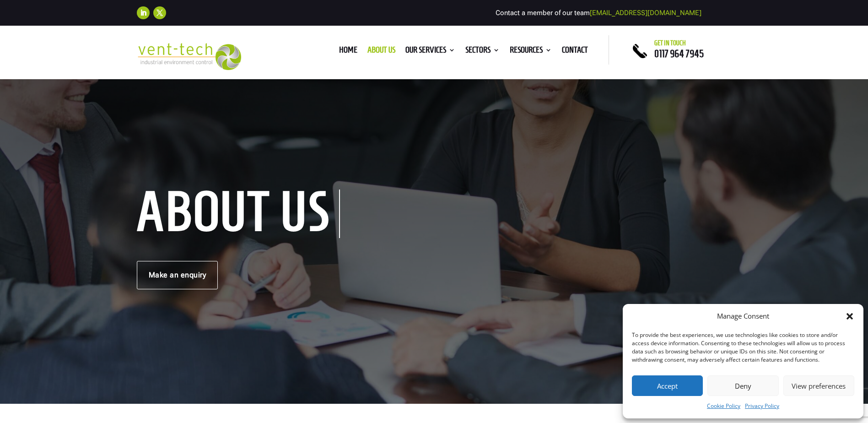 The height and width of the screenshot is (423, 868). What do you see at coordinates (160, 12) in the screenshot?
I see `a: Follow on X` at bounding box center [160, 12].